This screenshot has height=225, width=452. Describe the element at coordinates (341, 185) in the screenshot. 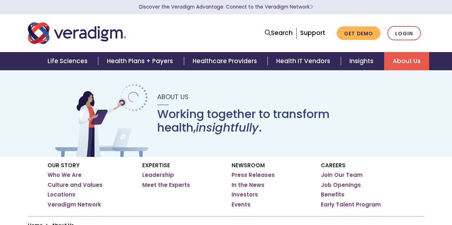

I see `a: Job Openings` at that location.